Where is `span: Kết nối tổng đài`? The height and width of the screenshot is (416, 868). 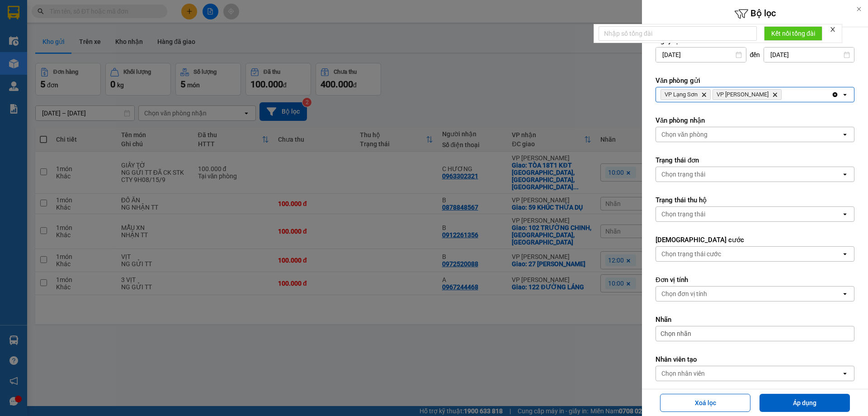 span: Kết nối tổng đài is located at coordinates (793, 34).